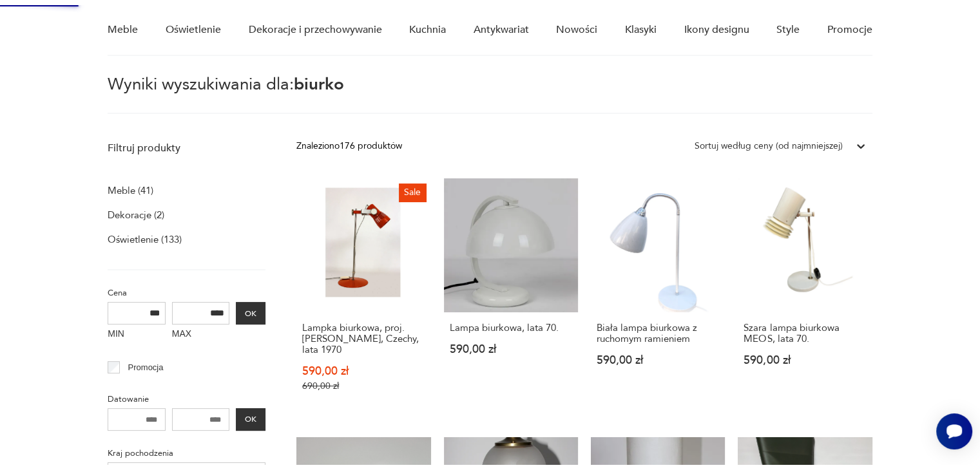  Describe the element at coordinates (130, 186) in the screenshot. I see `p: Meble (41)` at that location.